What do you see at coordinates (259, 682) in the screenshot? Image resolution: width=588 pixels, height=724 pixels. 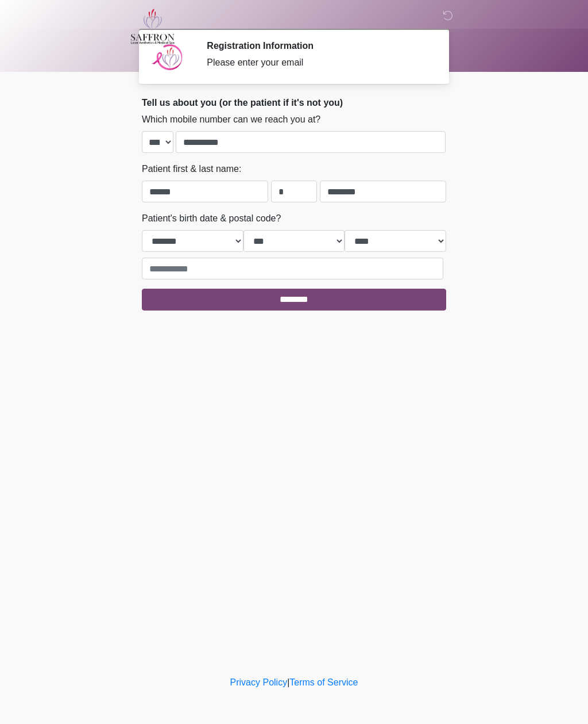 I see `a: Privacy Policy` at bounding box center [259, 682].